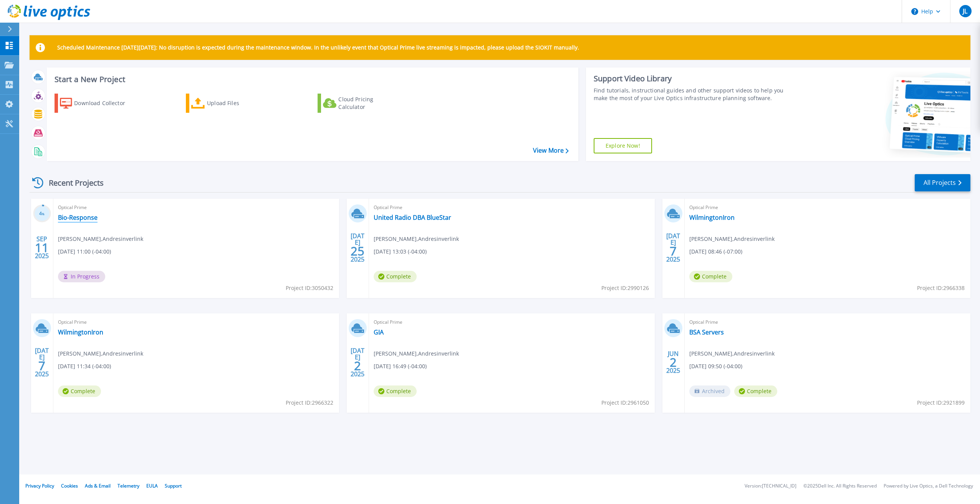 The height and width of the screenshot is (504, 980). What do you see at coordinates (42, 247) in the screenshot?
I see `div: SEP 2025` at bounding box center [42, 247].